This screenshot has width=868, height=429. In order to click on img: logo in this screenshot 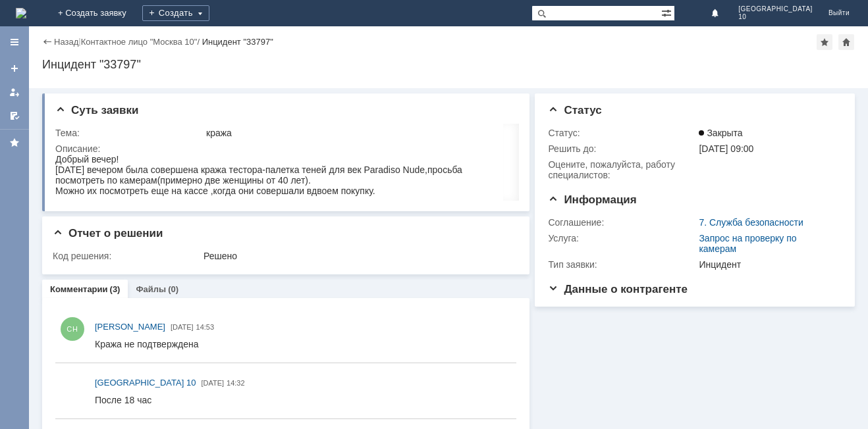, I will do `click(21, 13)`.